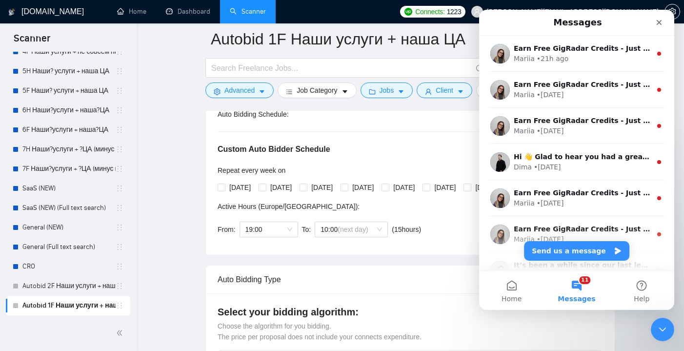 The height and width of the screenshot is (351, 684). Describe the element at coordinates (132, 11) in the screenshot. I see `a: homeHome` at that location.